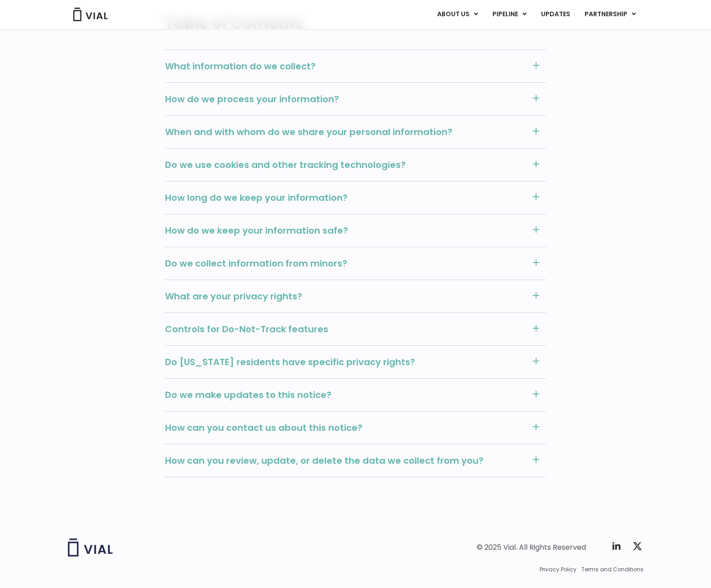 This screenshot has width=711, height=588. Describe the element at coordinates (555, 14) in the screenshot. I see `a: UPDATES` at that location.